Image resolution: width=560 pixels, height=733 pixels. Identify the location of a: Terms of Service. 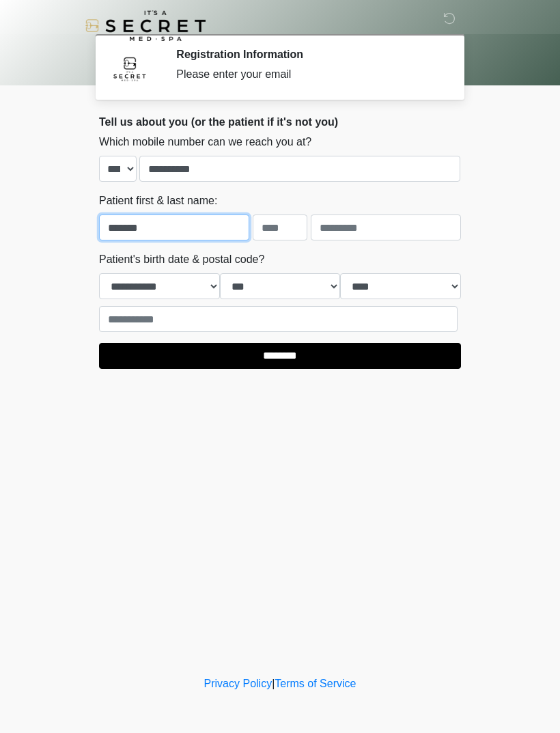
(315, 683).